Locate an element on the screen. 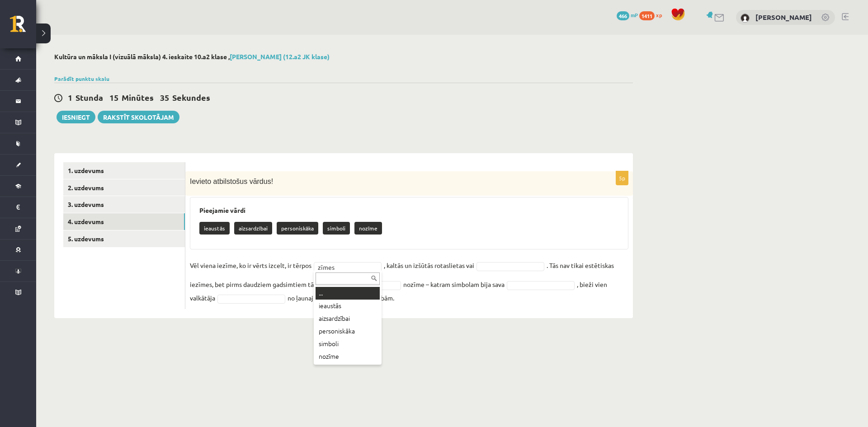  div: nozīme is located at coordinates (348, 357).